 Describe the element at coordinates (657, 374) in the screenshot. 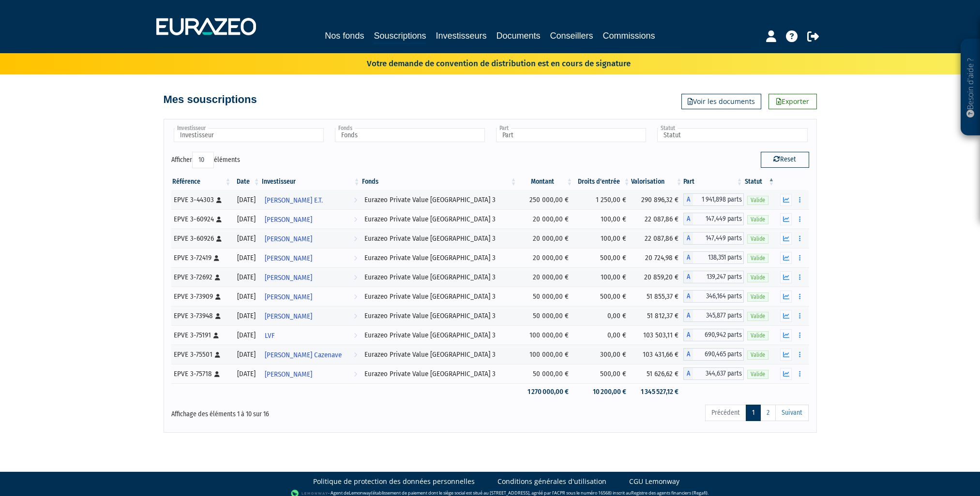

I see `td: 51 626,62 €` at that location.